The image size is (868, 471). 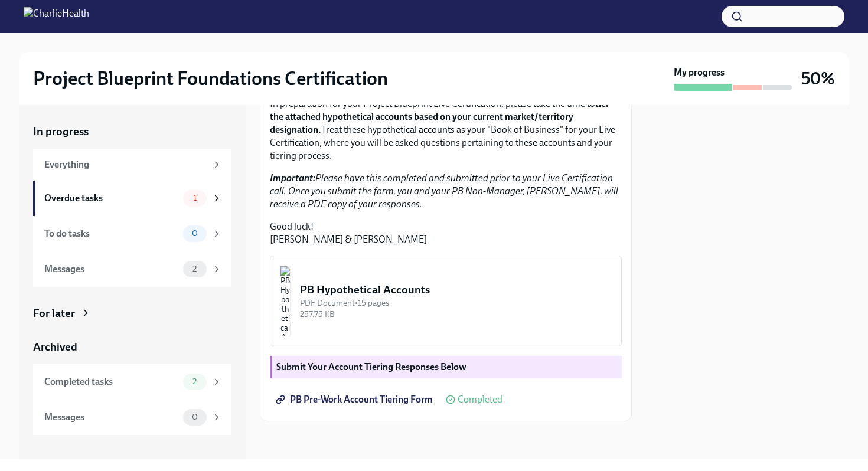 I want to click on strong: My progress, so click(x=699, y=72).